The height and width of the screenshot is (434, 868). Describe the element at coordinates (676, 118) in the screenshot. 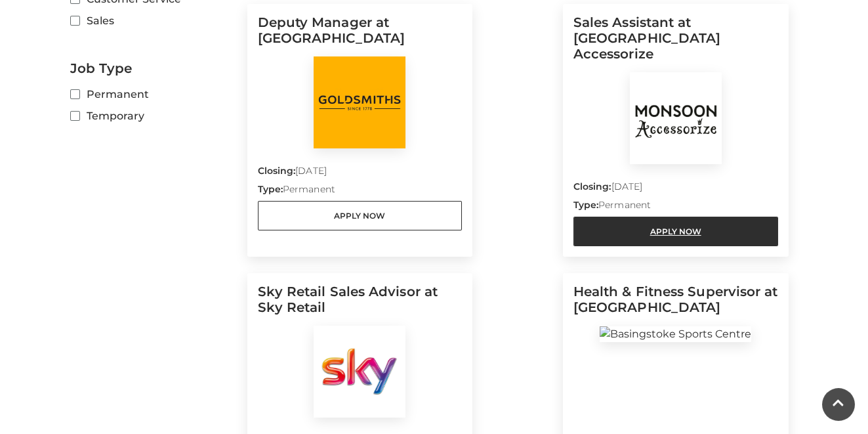

I see `img: Monsoon` at that location.